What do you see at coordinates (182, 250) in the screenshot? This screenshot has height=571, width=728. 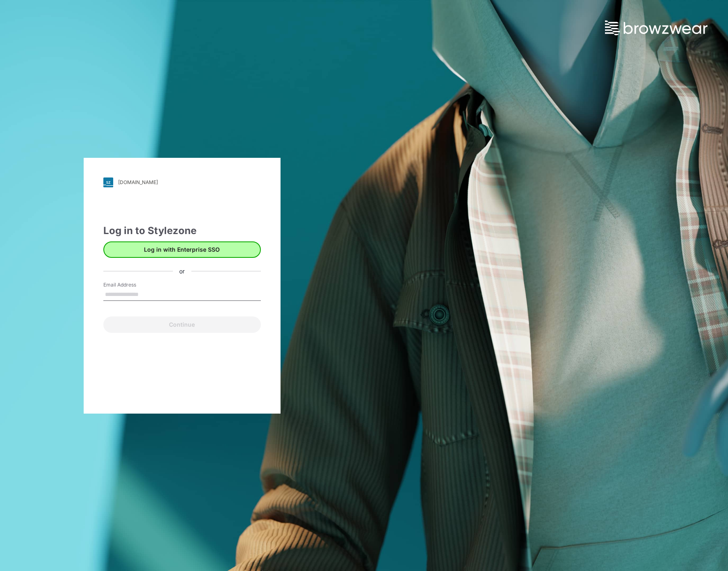 I see `button: Log in with Enterprise SSO` at bounding box center [182, 250].